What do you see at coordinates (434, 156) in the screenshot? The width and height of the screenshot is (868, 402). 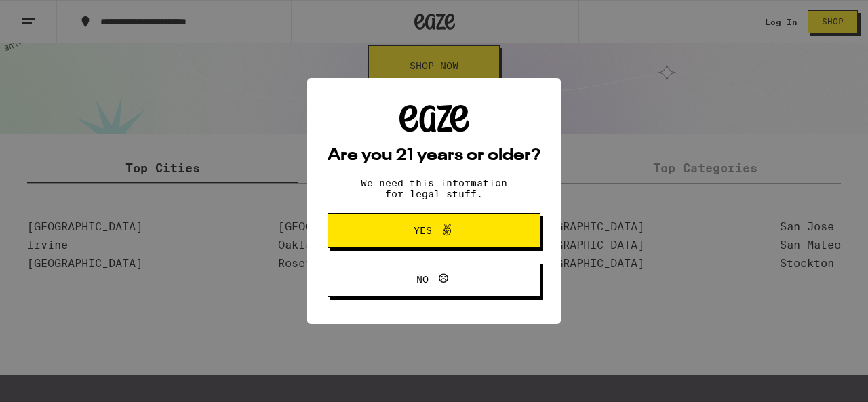 I see `h2: Are you 21 years or older?` at bounding box center [434, 156].